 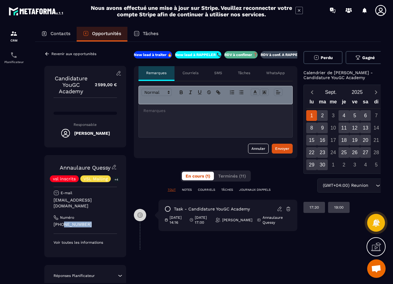 What do you see at coordinates (312, 115) in the screenshot?
I see `div: 1` at bounding box center [312, 115].